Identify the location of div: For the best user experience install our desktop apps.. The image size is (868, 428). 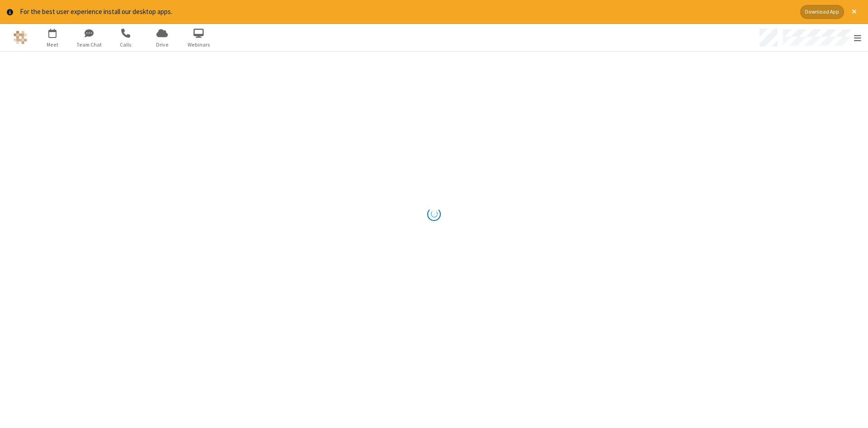
(407, 12).